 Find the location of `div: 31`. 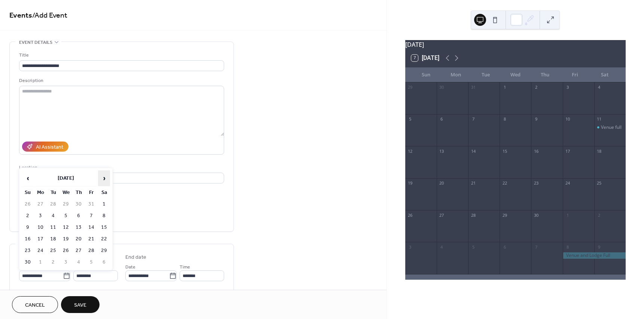

div: 31 is located at coordinates (473, 87).